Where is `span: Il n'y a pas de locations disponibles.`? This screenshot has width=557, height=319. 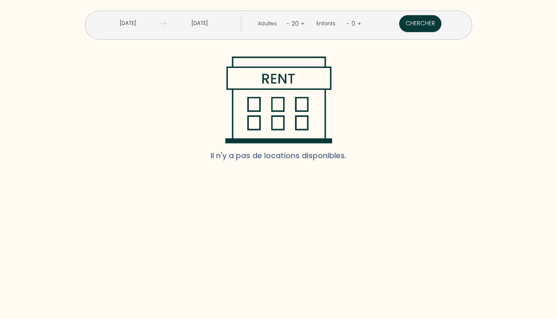 span: Il n'y a pas de locations disponibles. is located at coordinates (279, 156).